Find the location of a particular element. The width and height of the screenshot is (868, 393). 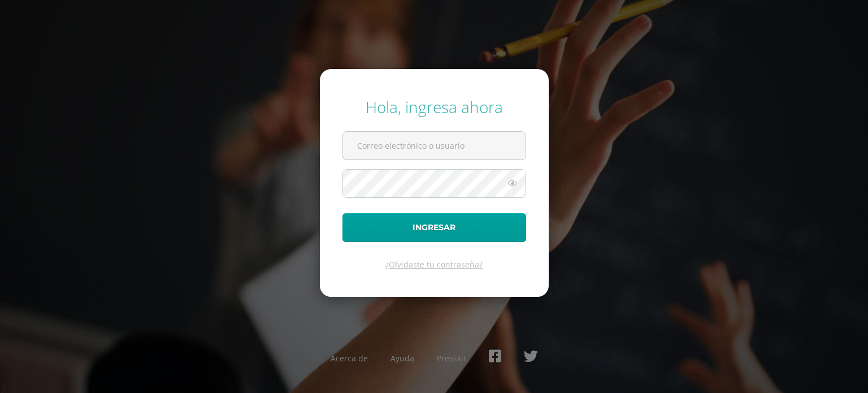

button: Ingresar is located at coordinates (434, 227).